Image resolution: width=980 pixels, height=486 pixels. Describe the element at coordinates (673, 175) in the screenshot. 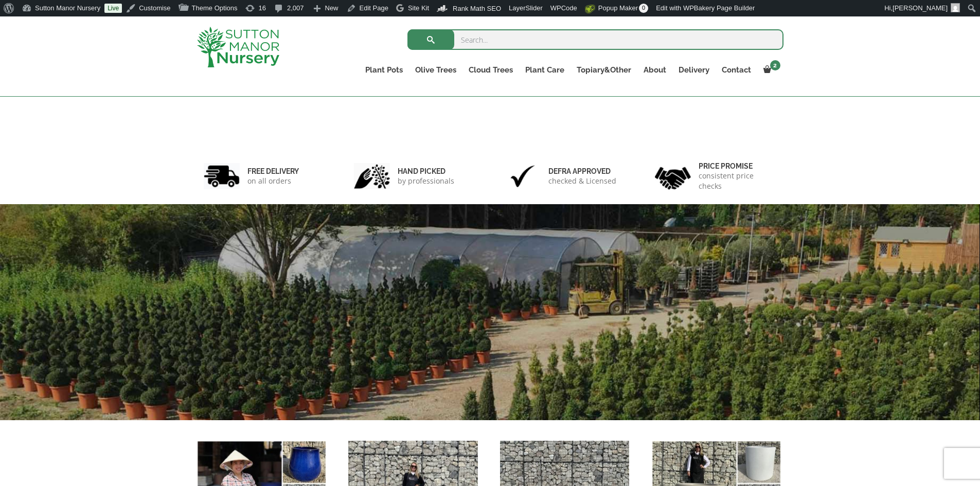

I see `img: 4.jpg` at that location.